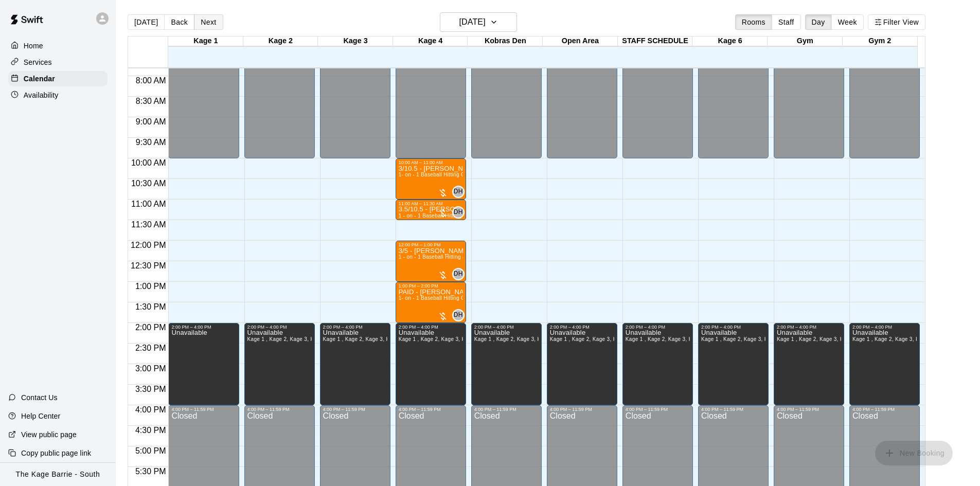 The width and height of the screenshot is (980, 486). I want to click on button: Day, so click(818, 22).